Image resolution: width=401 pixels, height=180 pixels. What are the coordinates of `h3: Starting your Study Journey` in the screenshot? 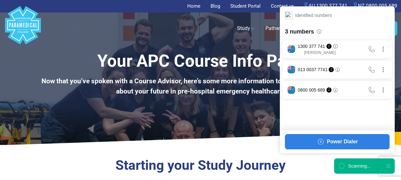 It's located at (200, 165).